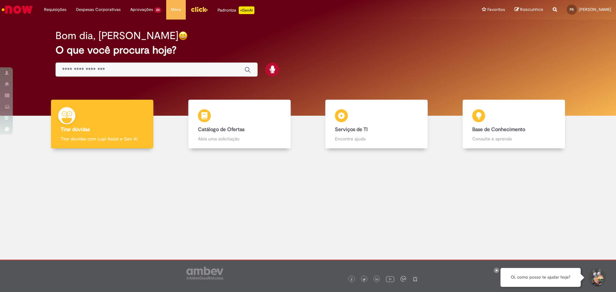  I want to click on a: Tirar dúvidas Tirar dúvidas com Lupi Assist e Gen Ai, so click(102, 124).